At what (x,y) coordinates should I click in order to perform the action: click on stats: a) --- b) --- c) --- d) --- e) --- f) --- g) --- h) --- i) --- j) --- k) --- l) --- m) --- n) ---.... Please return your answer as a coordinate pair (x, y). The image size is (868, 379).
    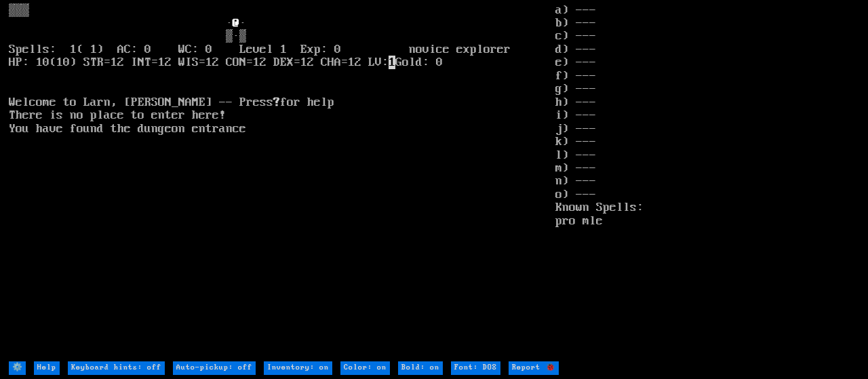
    Looking at the image, I should click on (707, 181).